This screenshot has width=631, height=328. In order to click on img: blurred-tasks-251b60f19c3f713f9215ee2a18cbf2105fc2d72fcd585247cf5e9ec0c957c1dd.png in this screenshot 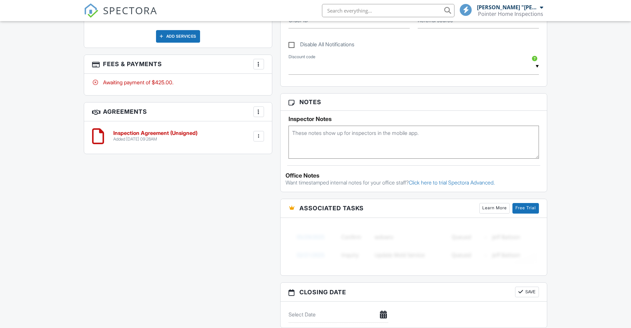, I will do `click(414, 246)`.